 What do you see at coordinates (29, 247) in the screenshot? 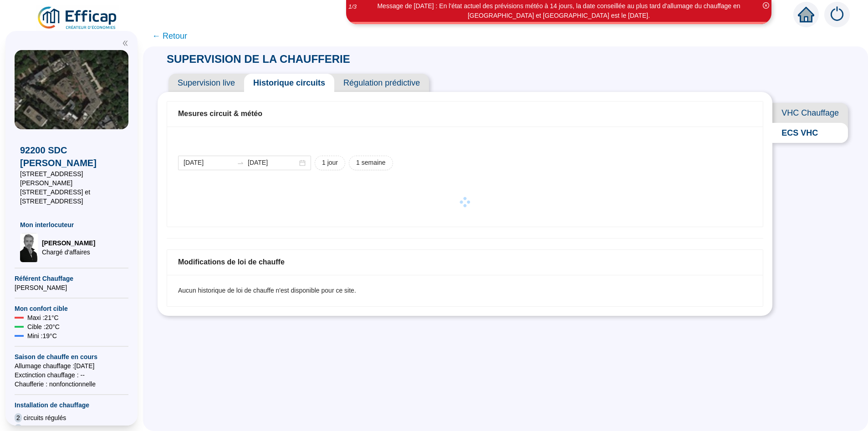
I see `img: Chargé d'affaires` at bounding box center [29, 247].